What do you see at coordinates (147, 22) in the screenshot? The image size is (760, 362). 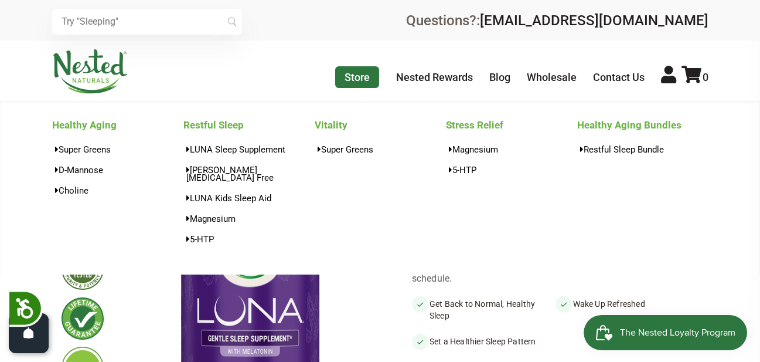 I see `input: Try "Sleeping"` at bounding box center [147, 22].